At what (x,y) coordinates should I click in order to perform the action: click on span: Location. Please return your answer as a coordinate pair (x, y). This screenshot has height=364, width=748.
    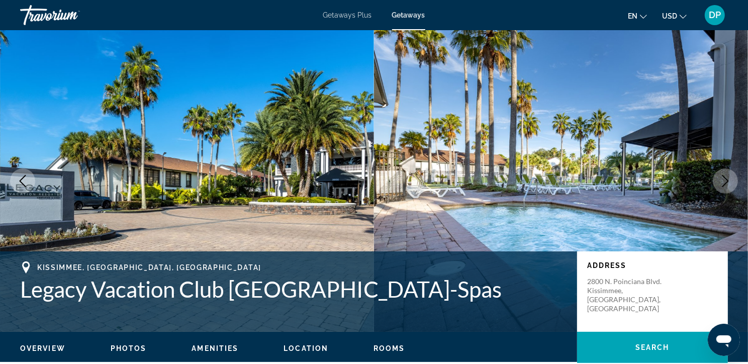
    Looking at the image, I should click on (306, 348).